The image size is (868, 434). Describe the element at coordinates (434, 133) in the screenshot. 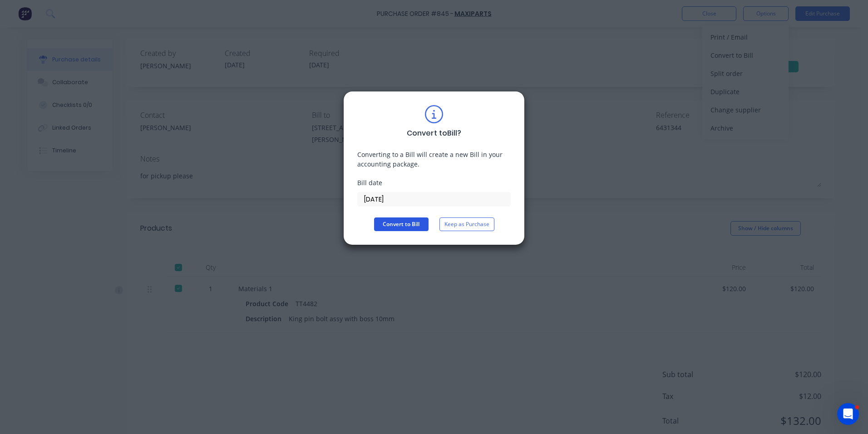

I see `div: Convert to Bill ?` at that location.